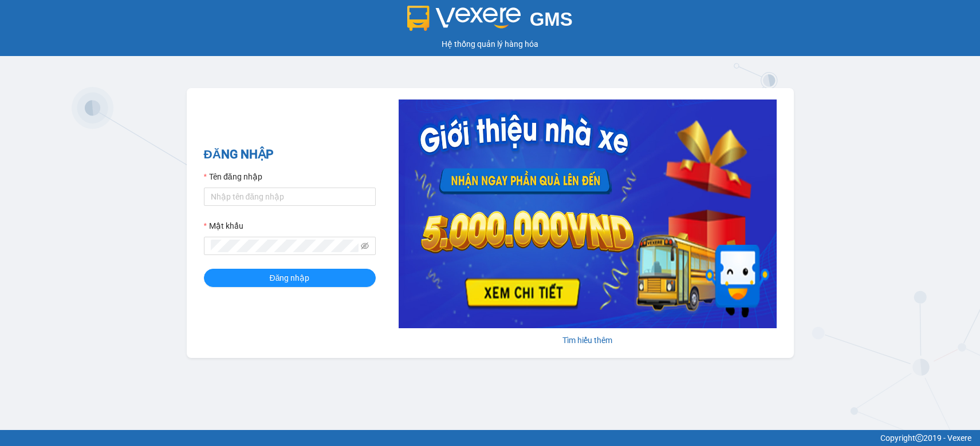 This screenshot has height=446, width=980. What do you see at coordinates (919, 438) in the screenshot?
I see `span: copyright` at bounding box center [919, 438].